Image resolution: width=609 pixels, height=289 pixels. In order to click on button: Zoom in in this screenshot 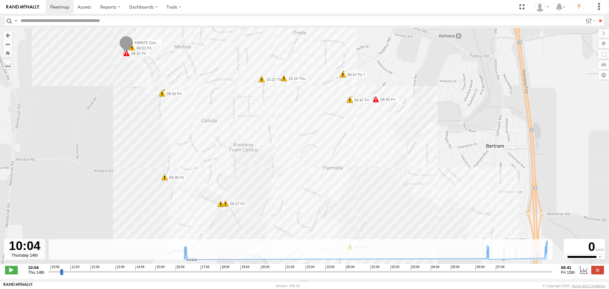, I will do `click(8, 35)`.